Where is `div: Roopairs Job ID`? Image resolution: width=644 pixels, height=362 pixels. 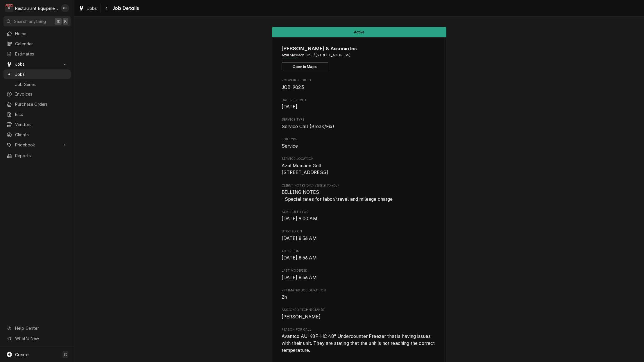
div: Roopairs Job ID is located at coordinates (359, 84).